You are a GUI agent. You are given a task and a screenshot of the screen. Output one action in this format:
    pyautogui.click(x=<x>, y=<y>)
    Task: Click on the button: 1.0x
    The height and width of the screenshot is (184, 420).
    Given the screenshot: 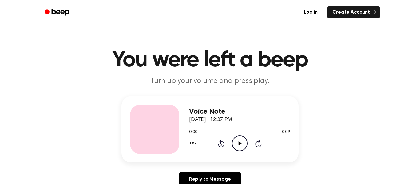 What is the action you would take?
    pyautogui.click(x=194, y=144)
    